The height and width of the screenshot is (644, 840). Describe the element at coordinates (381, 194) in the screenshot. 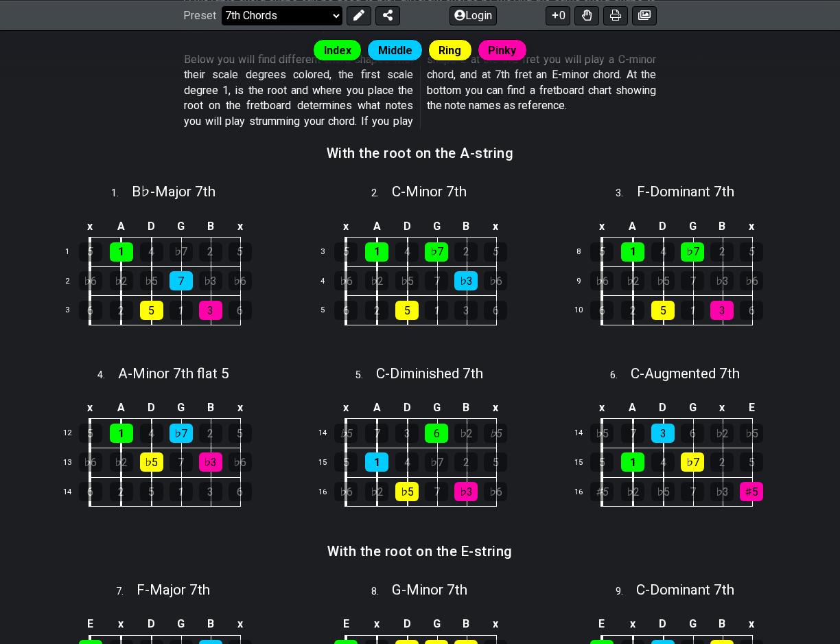

I see `span: 2 .` at that location.